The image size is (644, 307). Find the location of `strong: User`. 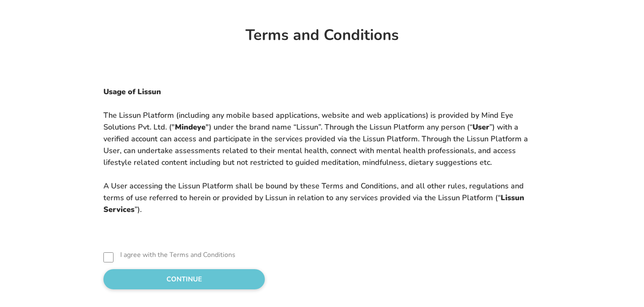

strong: User is located at coordinates (481, 127).